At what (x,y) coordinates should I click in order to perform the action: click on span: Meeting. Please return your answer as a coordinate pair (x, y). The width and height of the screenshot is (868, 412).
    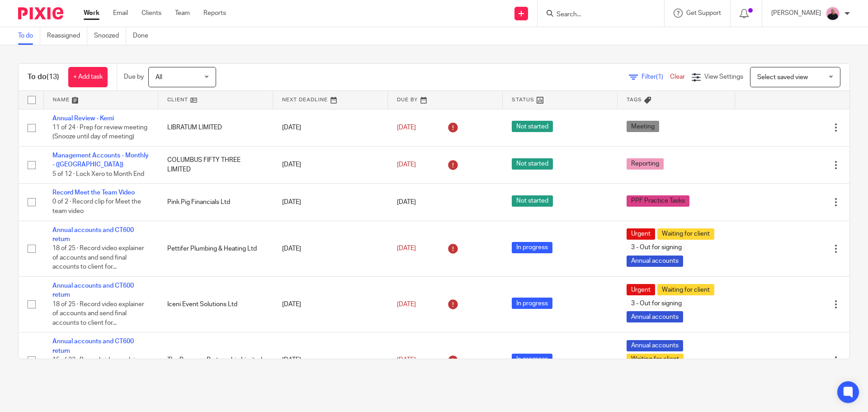
    Looking at the image, I should click on (643, 126).